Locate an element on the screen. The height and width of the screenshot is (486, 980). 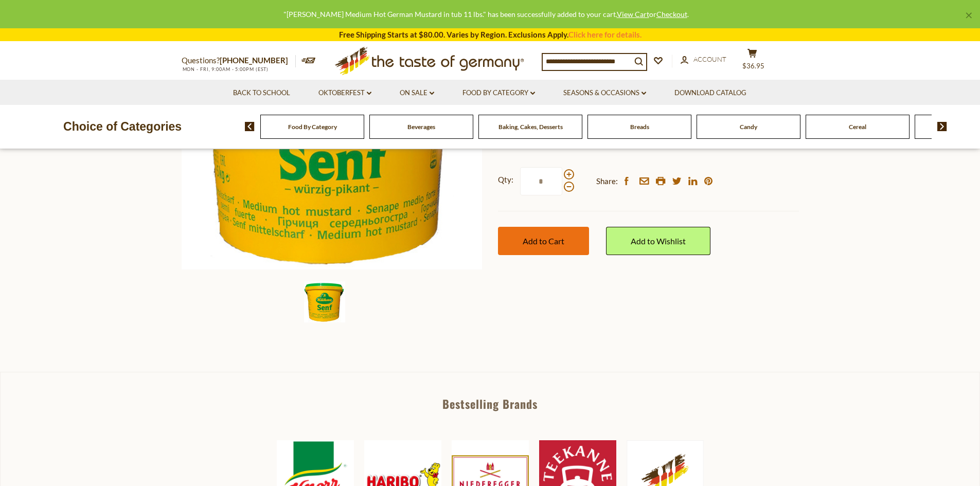
a: Back to School is located at coordinates (262, 93).